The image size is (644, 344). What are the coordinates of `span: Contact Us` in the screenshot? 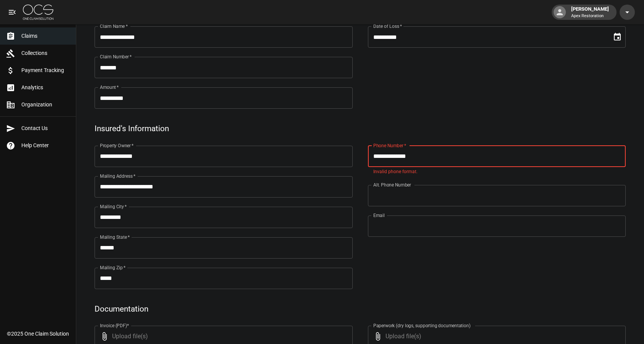 It's located at (46, 128).